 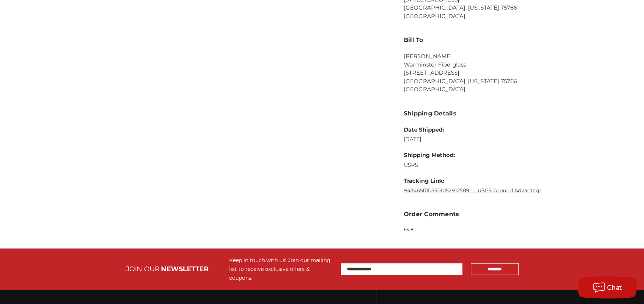 What do you see at coordinates (473, 155) in the screenshot?
I see `dt: Shipping Method:` at bounding box center [473, 155].